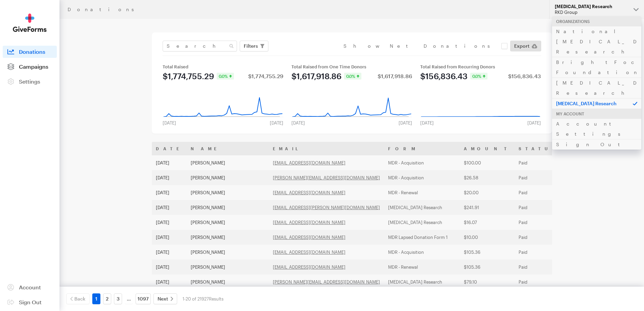  I want to click on td: $100.00, so click(487, 162).